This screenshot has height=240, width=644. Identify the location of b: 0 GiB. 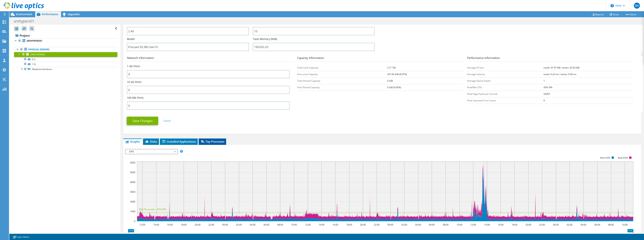
(390, 80).